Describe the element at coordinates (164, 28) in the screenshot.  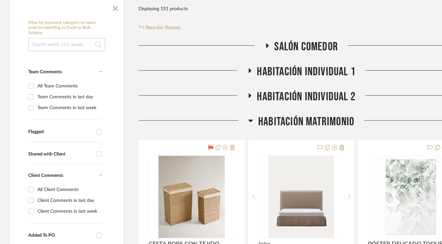
I see `span: Reorder Rooms` at that location.